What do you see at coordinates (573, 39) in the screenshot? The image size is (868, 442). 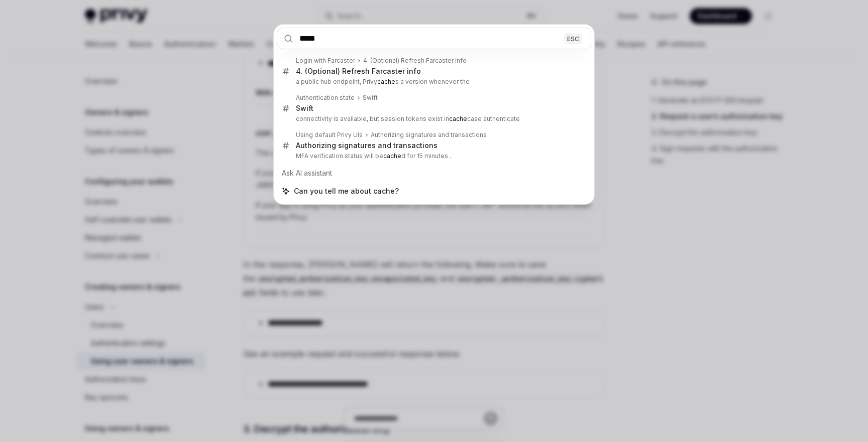 I see `div: ESC` at bounding box center [573, 39].